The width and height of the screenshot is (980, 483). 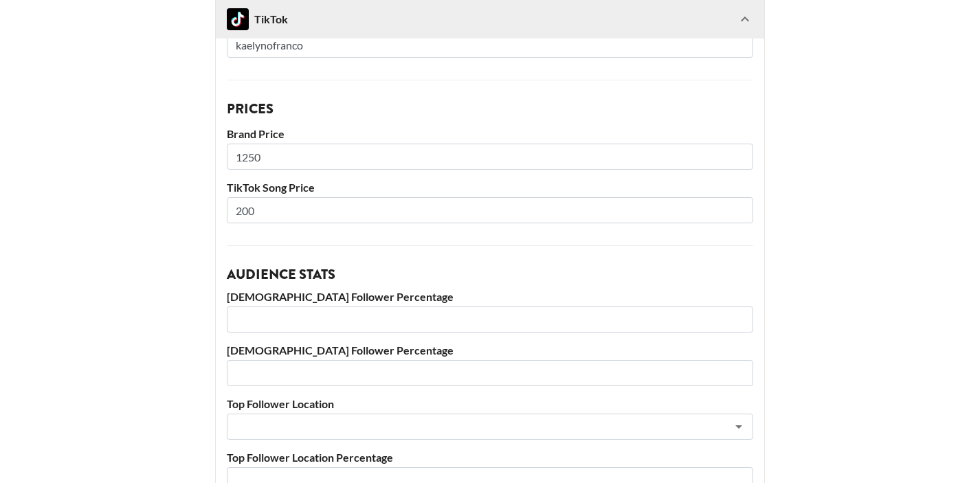 What do you see at coordinates (257, 19) in the screenshot?
I see `div: TikTok` at bounding box center [257, 19].